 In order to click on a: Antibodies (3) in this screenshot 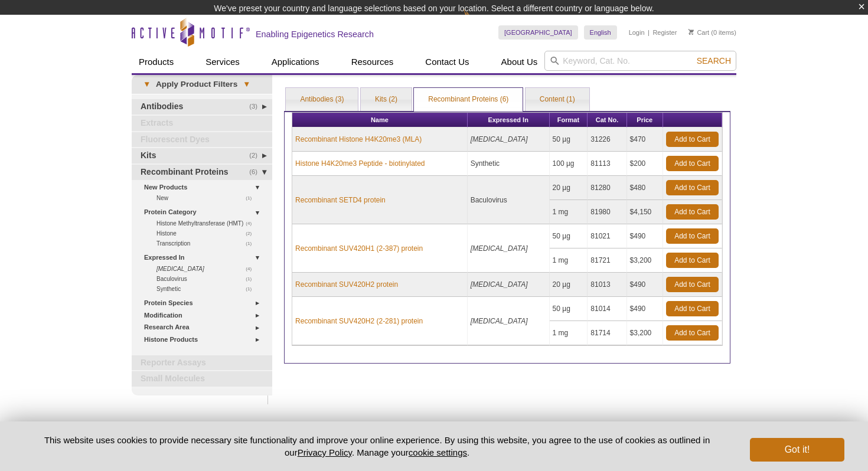, I will do `click(321, 100)`.